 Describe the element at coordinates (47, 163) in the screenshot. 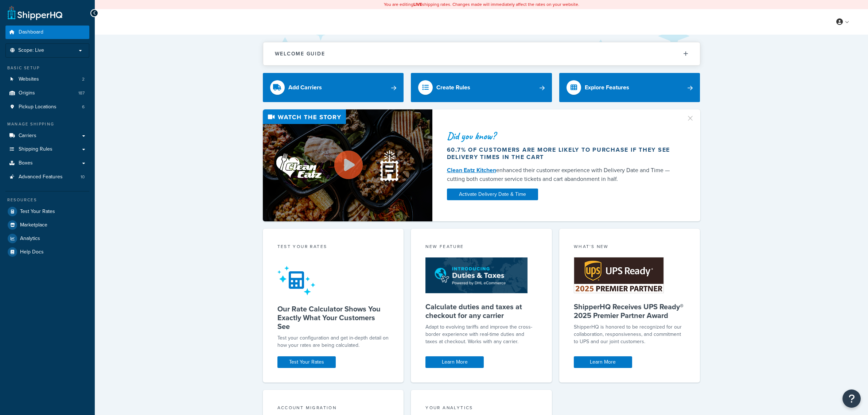

I see `a: Boxes` at that location.